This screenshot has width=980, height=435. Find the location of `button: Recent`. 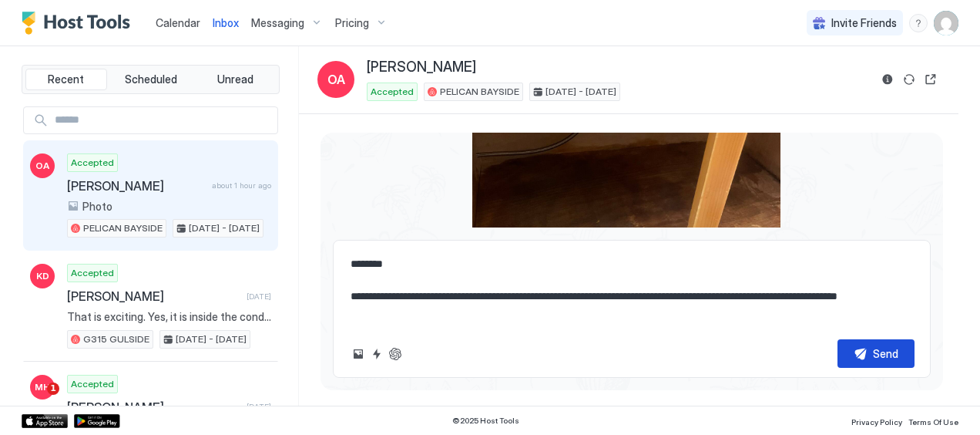

button: Recent is located at coordinates (66, 79).